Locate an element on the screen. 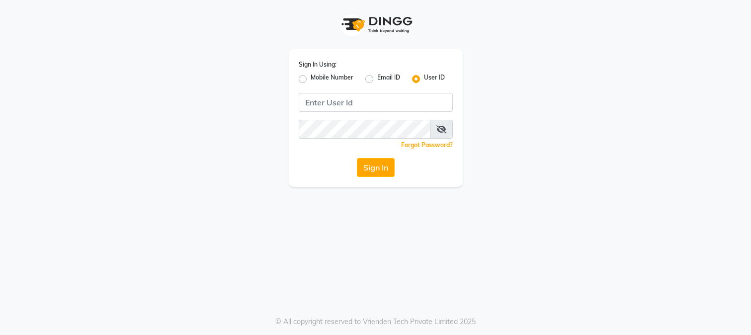 The width and height of the screenshot is (751, 335). a: Forgot Password? is located at coordinates (427, 145).